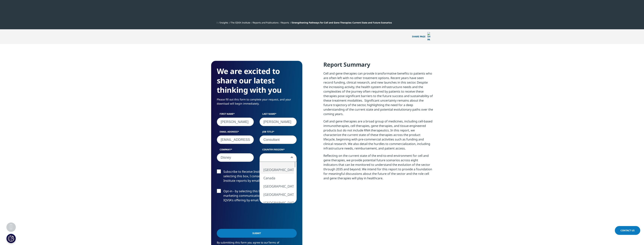  Describe the element at coordinates (378, 168) in the screenshot. I see `p: Reflecting on the current state of the end-to-end environment for cell and gene therapies, we pro...` at that location.